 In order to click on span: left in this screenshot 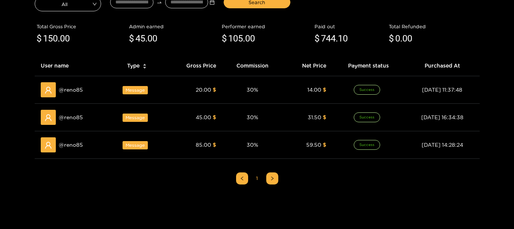, I will do `click(242, 178)`.